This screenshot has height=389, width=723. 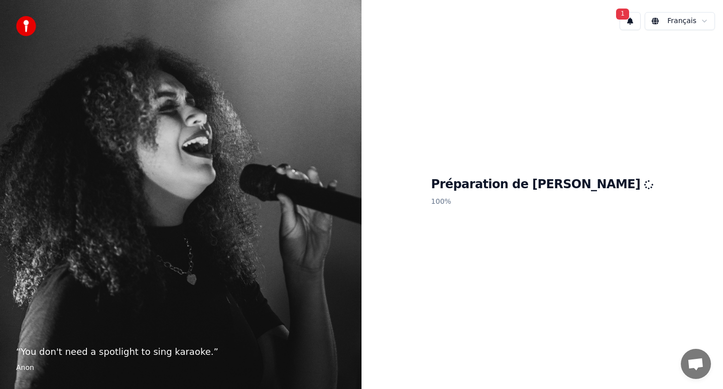 I want to click on img: youka, so click(x=26, y=26).